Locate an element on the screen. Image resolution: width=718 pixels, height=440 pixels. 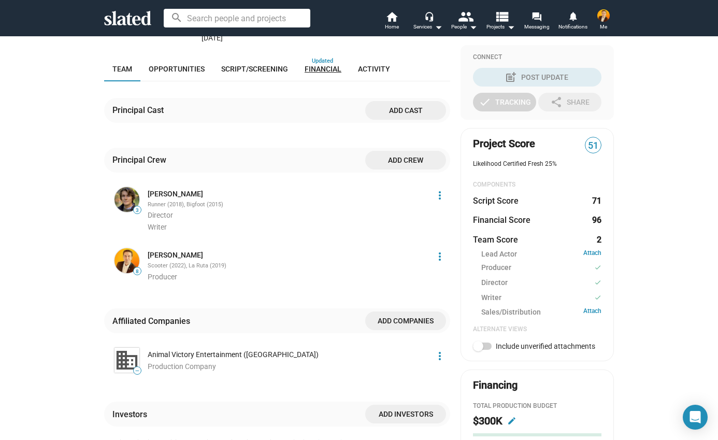
div: Scooter (2022), La Ruta (2019) is located at coordinates (287, 266).